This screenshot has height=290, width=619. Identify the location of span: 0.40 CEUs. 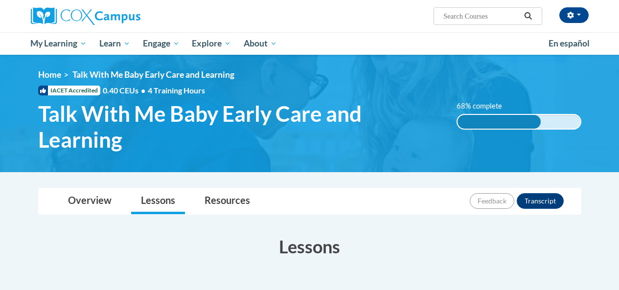
(125, 90).